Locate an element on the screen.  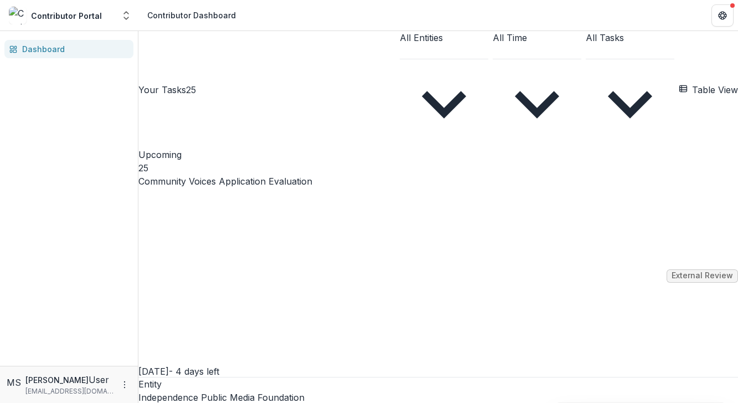
p: 25 is located at coordinates (438, 168).